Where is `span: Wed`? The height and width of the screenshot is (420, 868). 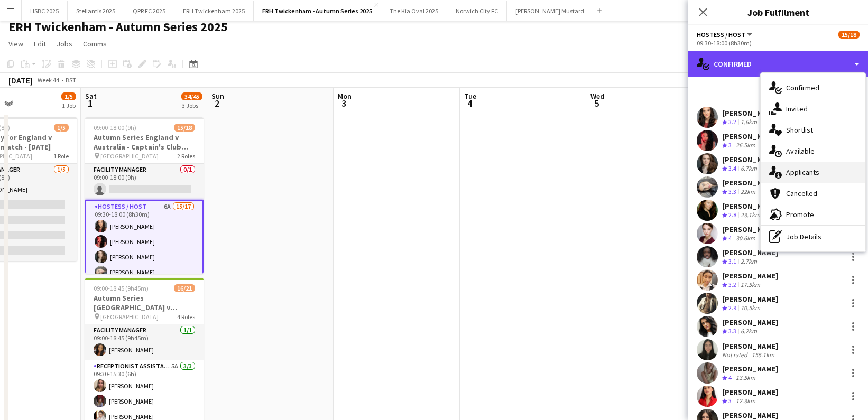
span: Wed is located at coordinates (598, 97).